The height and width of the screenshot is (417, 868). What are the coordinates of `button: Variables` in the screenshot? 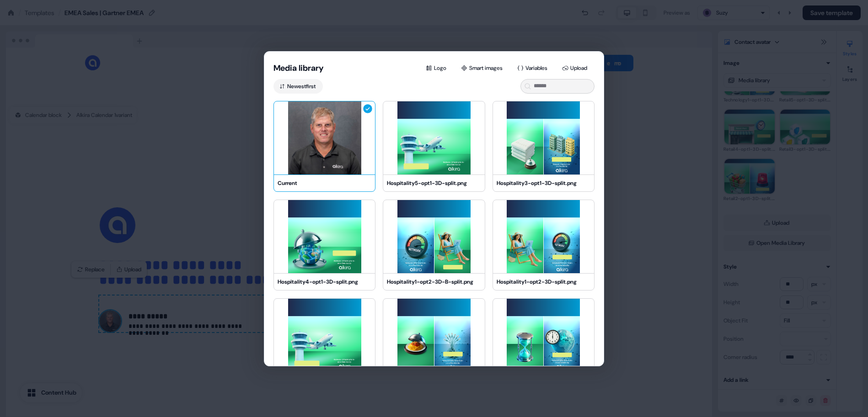 It's located at (533, 68).